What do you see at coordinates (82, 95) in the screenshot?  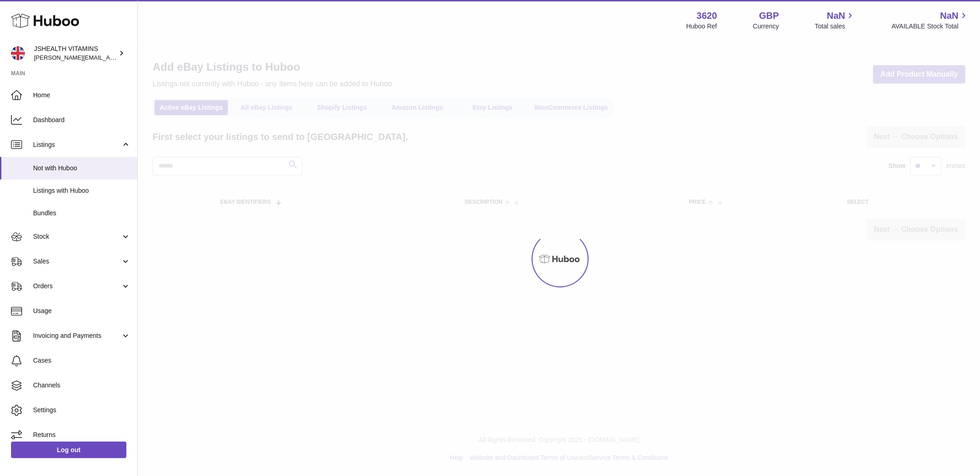 I see `span: Home` at bounding box center [82, 95].